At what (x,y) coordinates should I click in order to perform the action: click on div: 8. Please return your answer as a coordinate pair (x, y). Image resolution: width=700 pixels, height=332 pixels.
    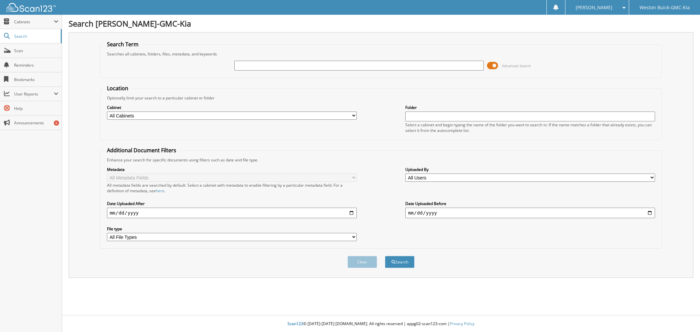
    Looking at the image, I should click on (56, 123).